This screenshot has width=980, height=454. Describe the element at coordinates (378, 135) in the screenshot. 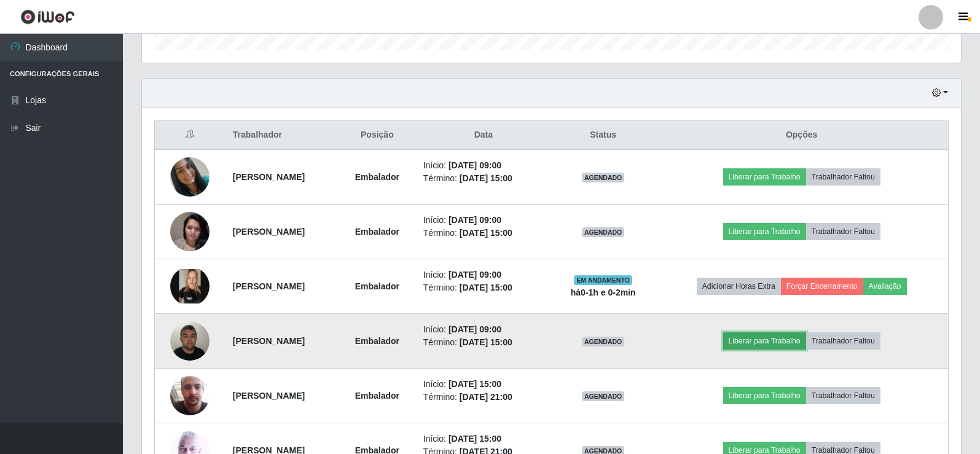

I see `th: Posição` at that location.